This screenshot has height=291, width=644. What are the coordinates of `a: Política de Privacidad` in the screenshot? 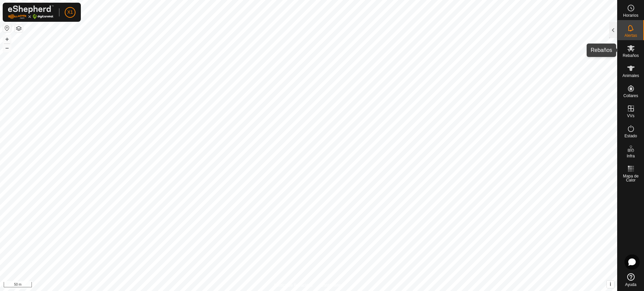 It's located at (293, 286).